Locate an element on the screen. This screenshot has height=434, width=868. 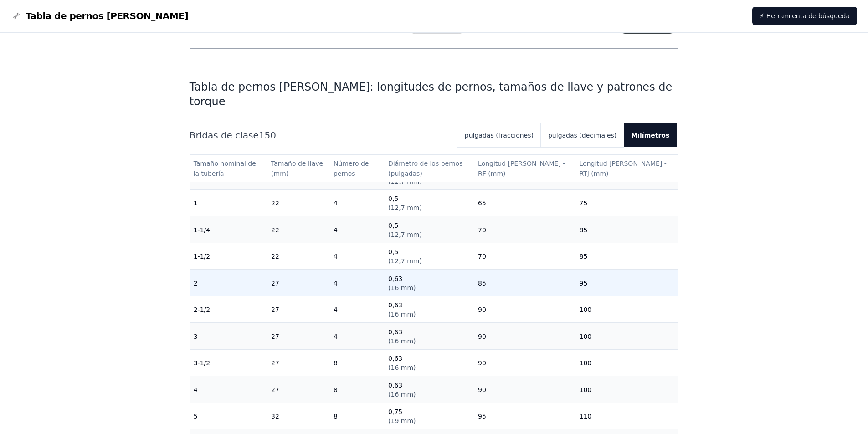
font: 2 is located at coordinates (195, 283).